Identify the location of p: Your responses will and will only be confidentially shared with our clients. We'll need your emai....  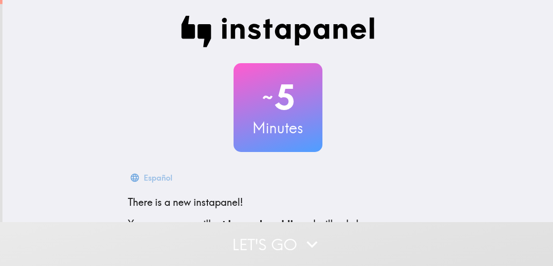
(278, 238).